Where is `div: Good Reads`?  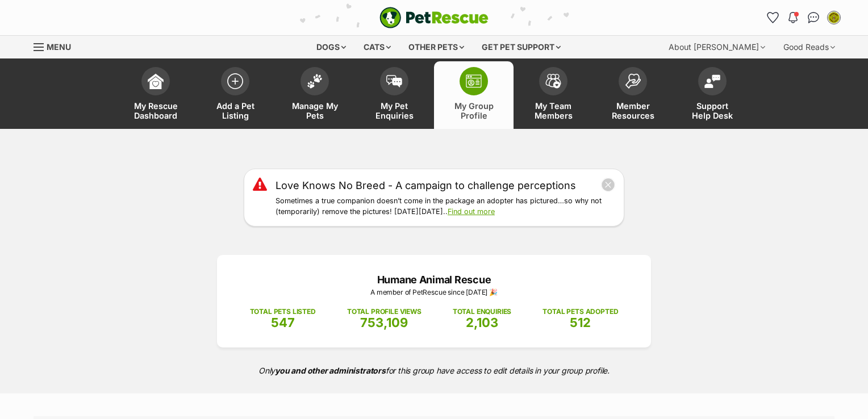 div: Good Reads is located at coordinates (809, 47).